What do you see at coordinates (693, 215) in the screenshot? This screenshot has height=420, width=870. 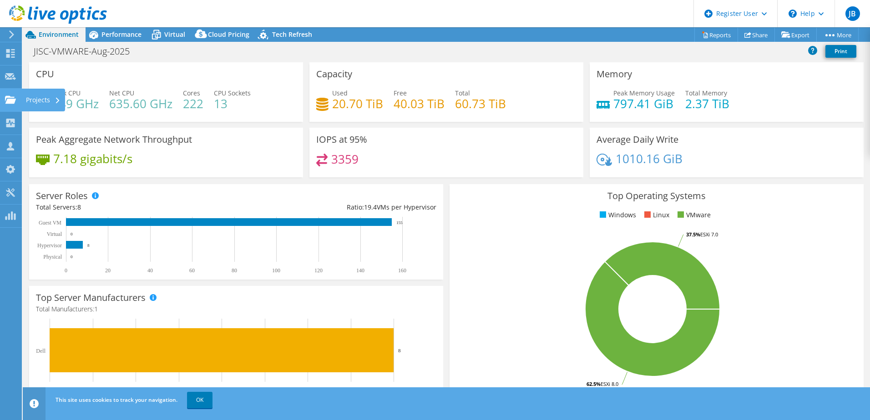 I see `li: VMware` at bounding box center [693, 215].